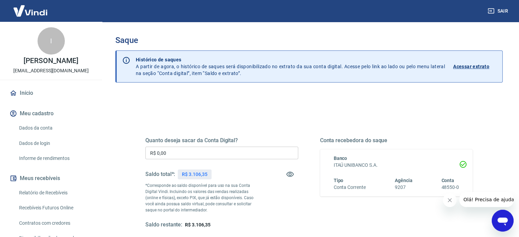 This screenshot has width=519, height=237. What do you see at coordinates (475, 67) in the screenshot?
I see `a: Acessar extrato` at bounding box center [475, 67].